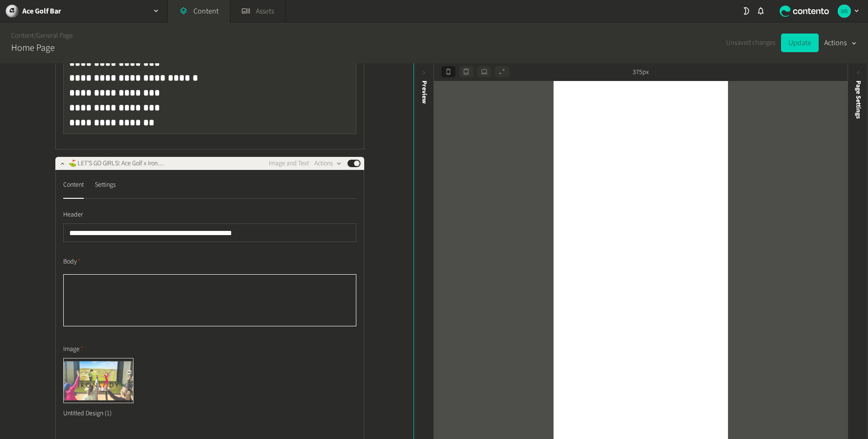  I want to click on div: Content, so click(73, 184).